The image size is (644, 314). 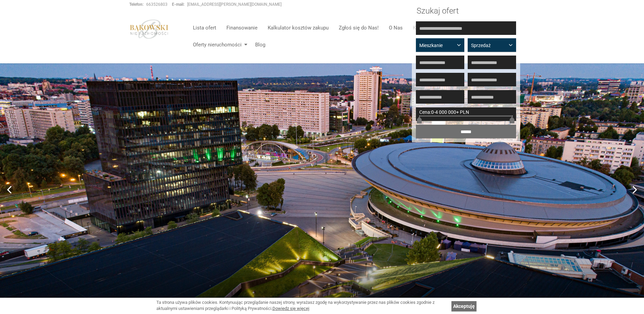 I want to click on a: Lista ofert, so click(x=204, y=28).